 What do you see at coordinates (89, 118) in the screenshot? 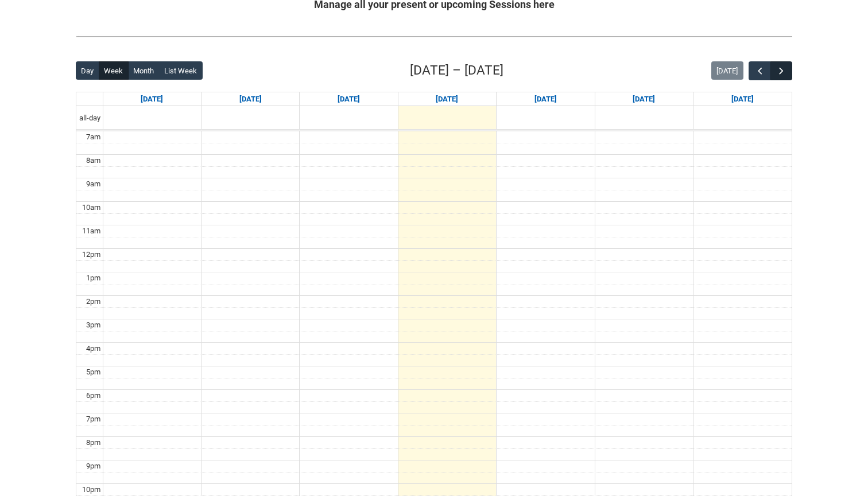
I see `span: all-day` at bounding box center [89, 118].